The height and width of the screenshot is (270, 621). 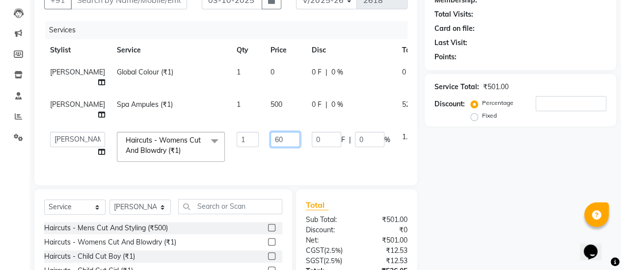 I want to click on div: ₹0, so click(x=385, y=230).